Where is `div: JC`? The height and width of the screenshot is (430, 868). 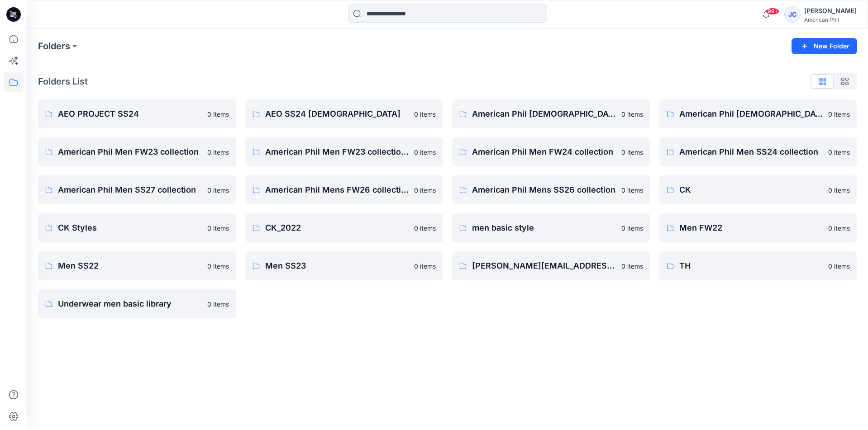
div: JC is located at coordinates (792, 15).